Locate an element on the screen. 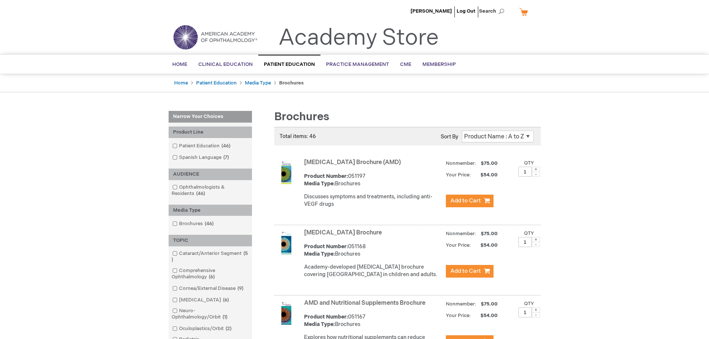 The height and width of the screenshot is (339, 709). span: Total items: 46 is located at coordinates (298, 136).